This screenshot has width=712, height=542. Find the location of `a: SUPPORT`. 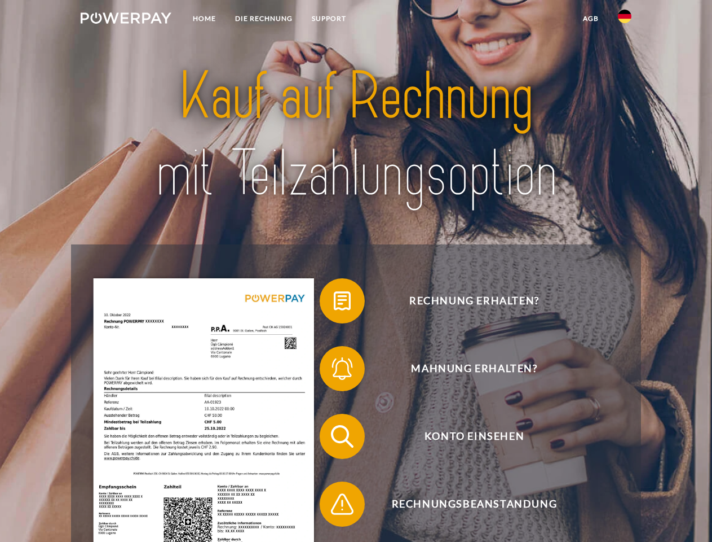

a: SUPPORT is located at coordinates (329, 19).